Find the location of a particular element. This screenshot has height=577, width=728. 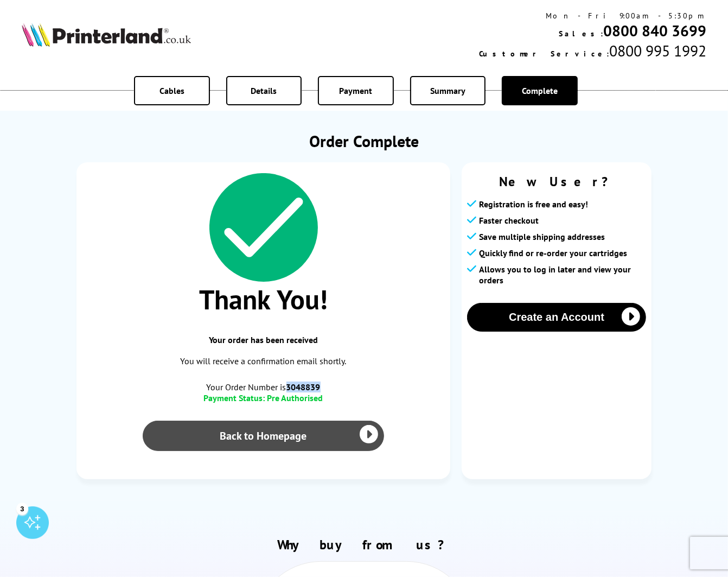

span: Complete is located at coordinates (540, 90).